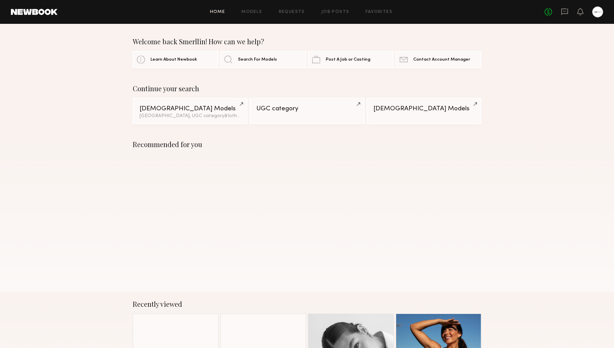  I want to click on a: Search For Models, so click(263, 60).